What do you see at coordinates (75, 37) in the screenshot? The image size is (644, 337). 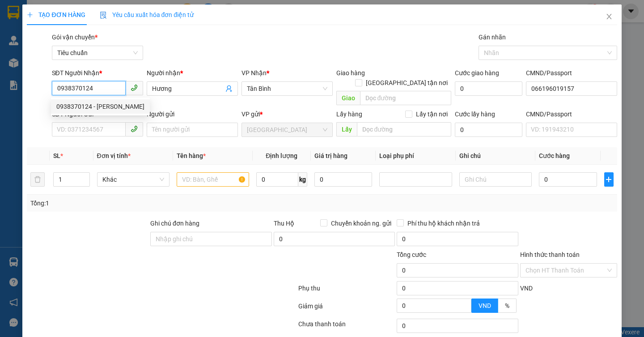 I see `span: Gói vận chuyển` at bounding box center [75, 37].